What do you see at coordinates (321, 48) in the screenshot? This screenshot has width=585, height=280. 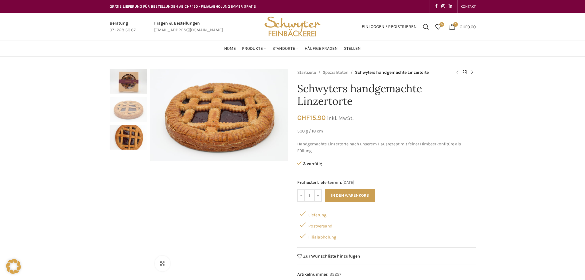 I see `span: Häufige Fragen` at bounding box center [321, 48].